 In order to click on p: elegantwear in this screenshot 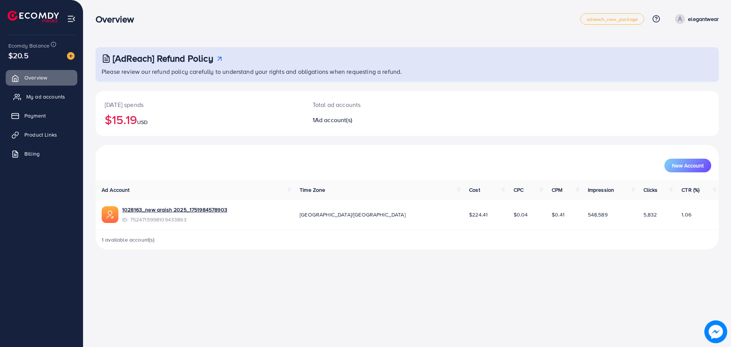, I will do `click(703, 19)`.